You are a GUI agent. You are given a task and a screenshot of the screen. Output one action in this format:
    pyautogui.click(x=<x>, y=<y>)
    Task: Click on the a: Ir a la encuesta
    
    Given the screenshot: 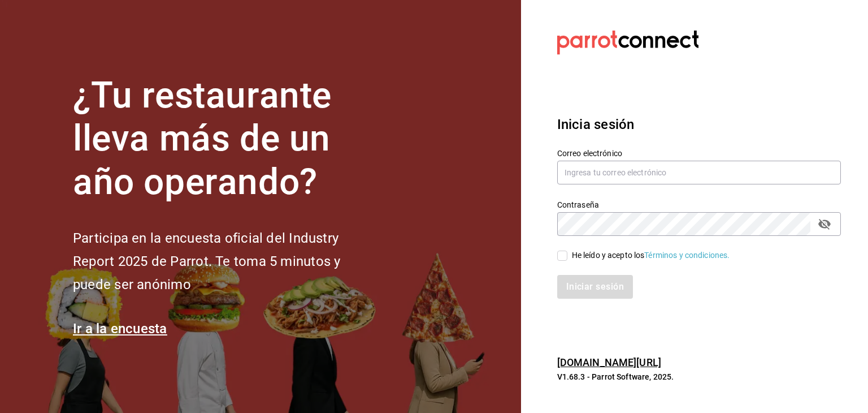 What is the action you would take?
    pyautogui.click(x=120, y=328)
    